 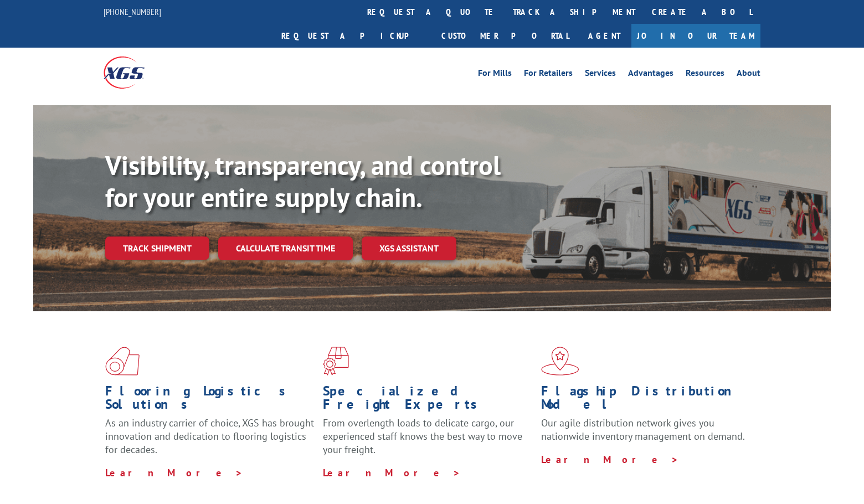 What do you see at coordinates (505, 35) in the screenshot?
I see `a: Customer Portal` at bounding box center [505, 35].